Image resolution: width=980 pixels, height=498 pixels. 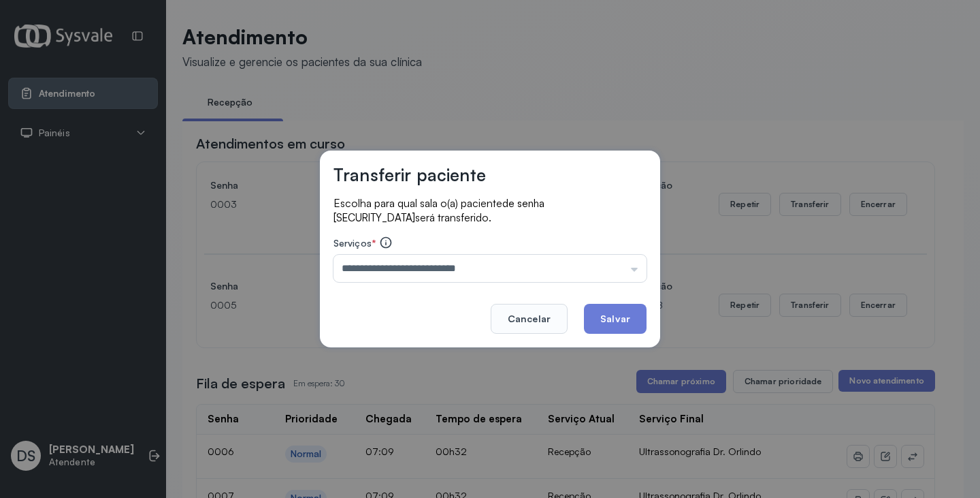 What do you see at coordinates (529, 319) in the screenshot?
I see `button: Cancelar` at bounding box center [529, 319].